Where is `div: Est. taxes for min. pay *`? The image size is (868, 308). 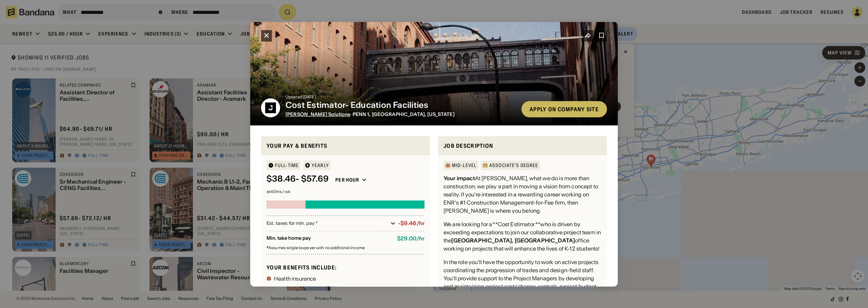 div: Est. taxes for min. pay * is located at coordinates (328, 223).